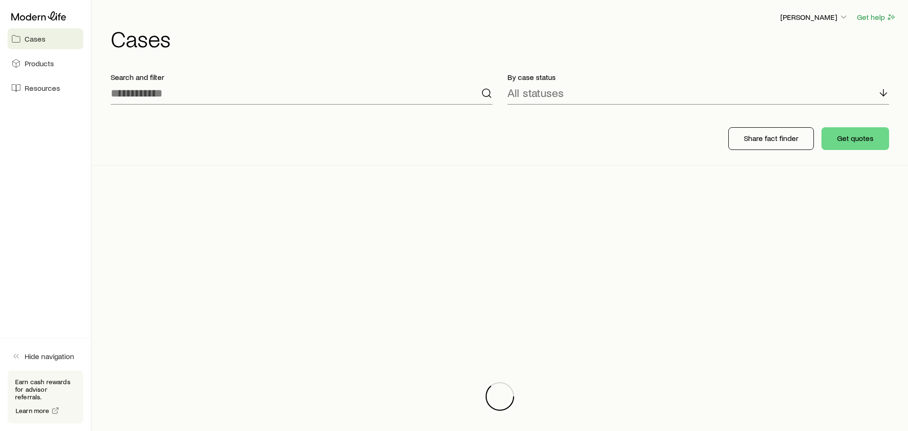  I want to click on button: Get quotes, so click(855, 139).